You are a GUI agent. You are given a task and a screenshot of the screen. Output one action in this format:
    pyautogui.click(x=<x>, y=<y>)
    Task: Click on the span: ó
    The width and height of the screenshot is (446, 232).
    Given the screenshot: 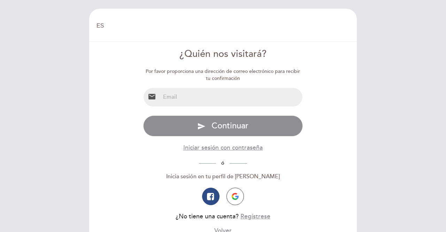 What is the action you would take?
    pyautogui.click(x=223, y=163)
    